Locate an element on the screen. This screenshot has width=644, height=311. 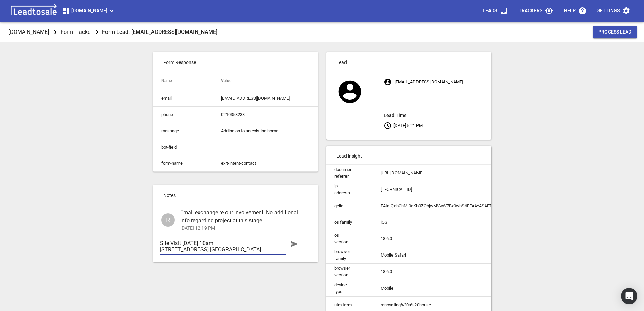
p: Trackers is located at coordinates (530, 11).